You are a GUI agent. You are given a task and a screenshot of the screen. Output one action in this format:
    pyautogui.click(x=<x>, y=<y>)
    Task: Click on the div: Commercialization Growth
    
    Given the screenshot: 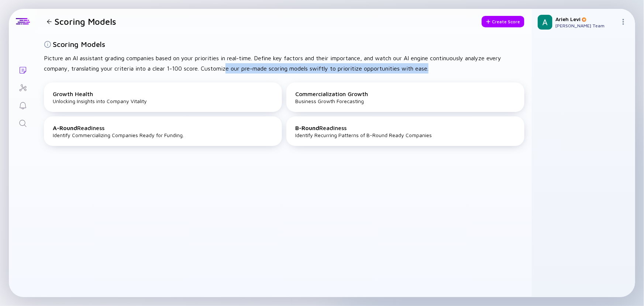 What is the action you would take?
    pyautogui.click(x=405, y=94)
    